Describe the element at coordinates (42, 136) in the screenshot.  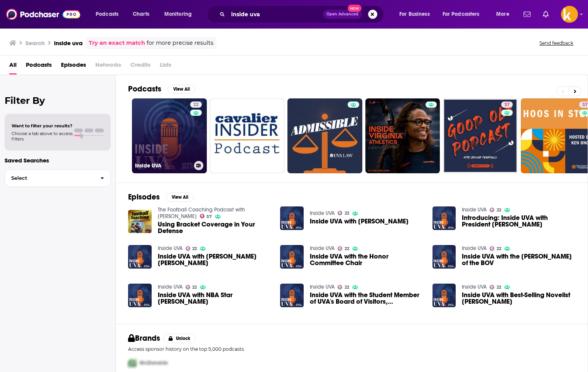
I see `span: Choose a tab above to access filters.` at that location.